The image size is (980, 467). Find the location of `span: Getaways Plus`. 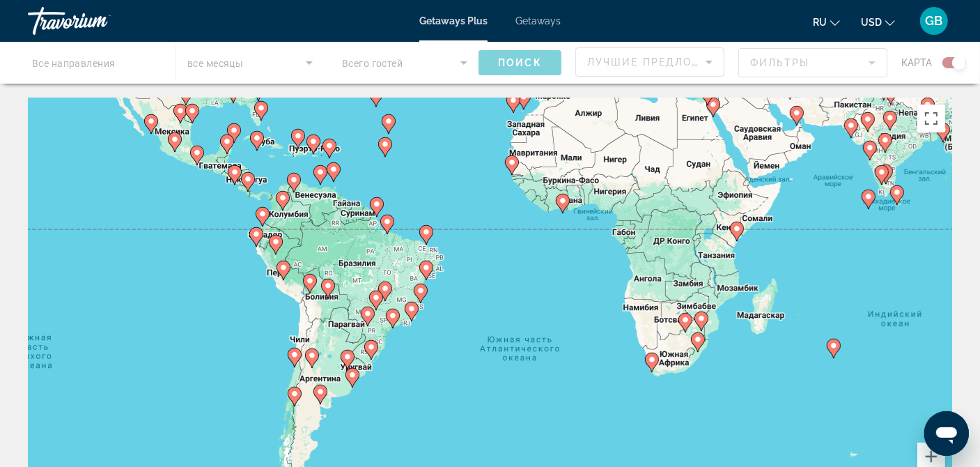

span: Getaways Plus is located at coordinates (454, 21).